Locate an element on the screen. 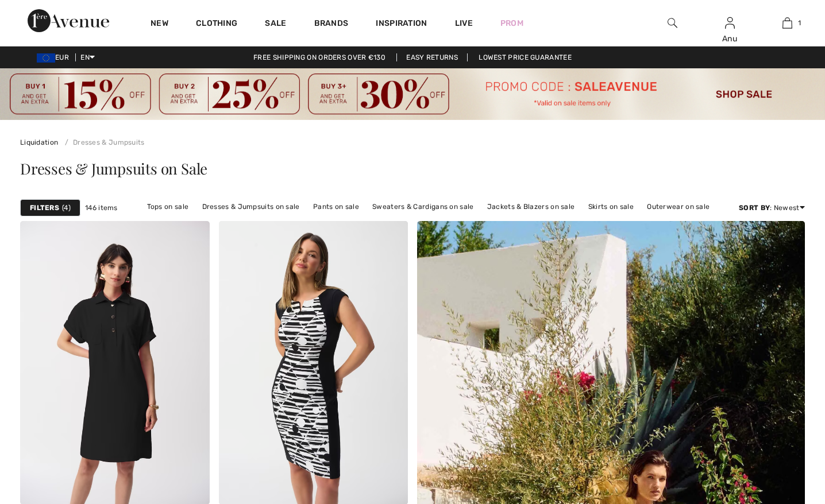 The height and width of the screenshot is (504, 825). span: 146 items is located at coordinates (101, 208).